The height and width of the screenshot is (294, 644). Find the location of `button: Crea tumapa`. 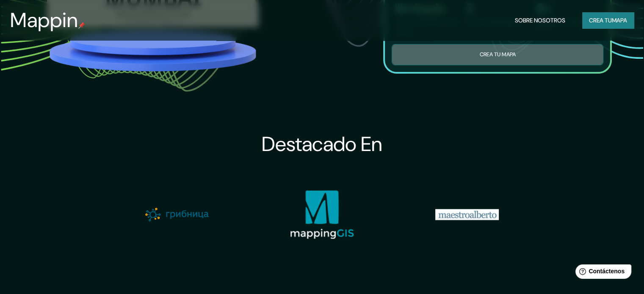

button: Crea tumapa is located at coordinates (608, 20).